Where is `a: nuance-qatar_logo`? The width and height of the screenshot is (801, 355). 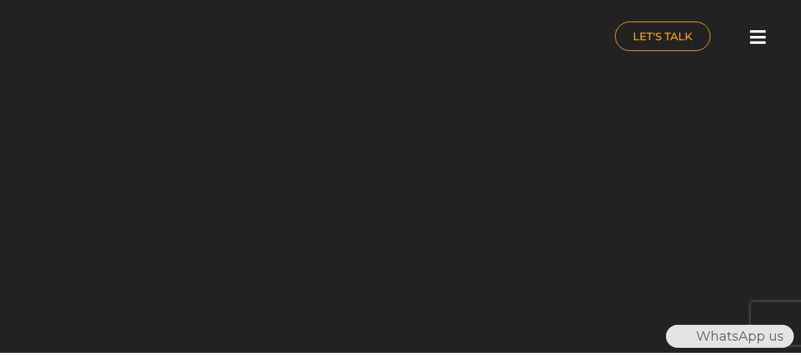 a: nuance-qatar_logo is located at coordinates (200, 38).